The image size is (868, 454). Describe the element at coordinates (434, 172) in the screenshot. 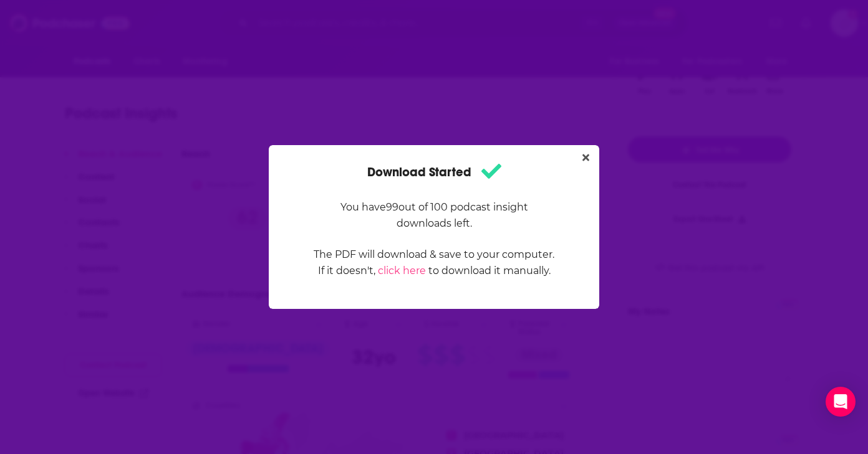

I see `h1: Download Started` at that location.